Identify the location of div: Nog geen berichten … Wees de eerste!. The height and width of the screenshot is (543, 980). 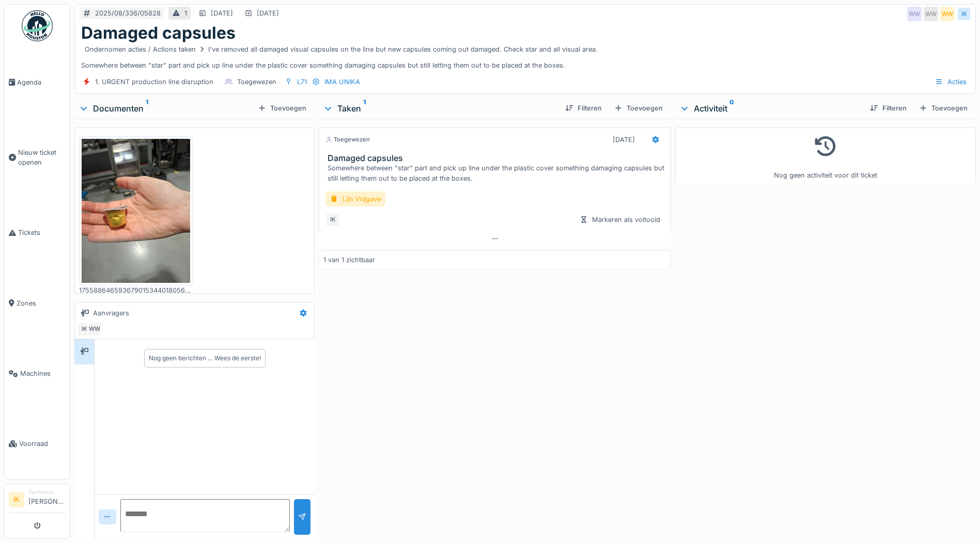
(204, 358).